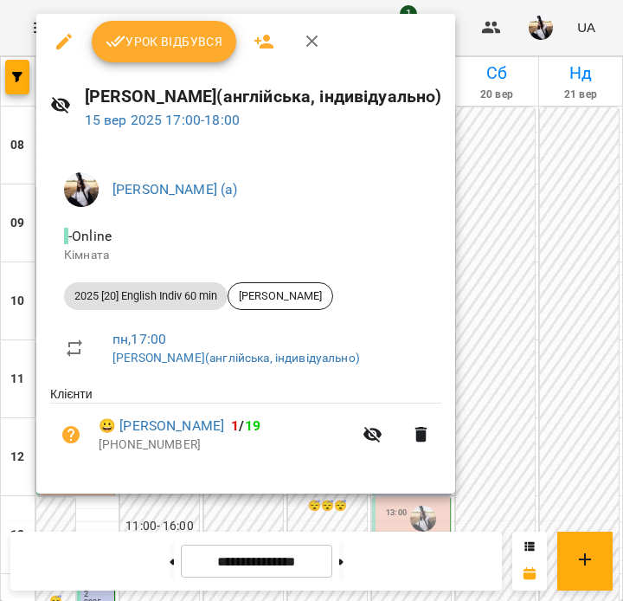 This screenshot has height=601, width=623. Describe the element at coordinates (235, 425) in the screenshot. I see `span: 1` at that location.